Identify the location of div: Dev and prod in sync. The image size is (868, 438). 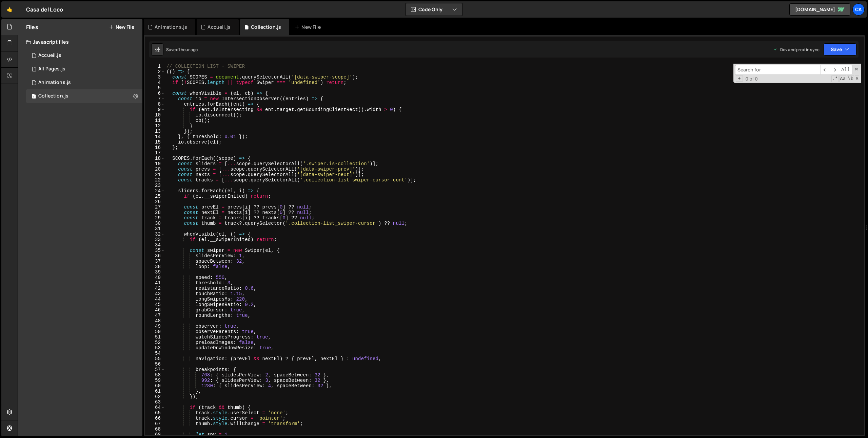
(796, 50).